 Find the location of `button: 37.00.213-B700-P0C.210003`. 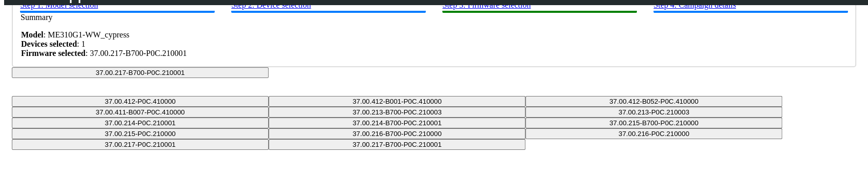

button: 37.00.213-B700-P0C.210003 is located at coordinates (397, 112).